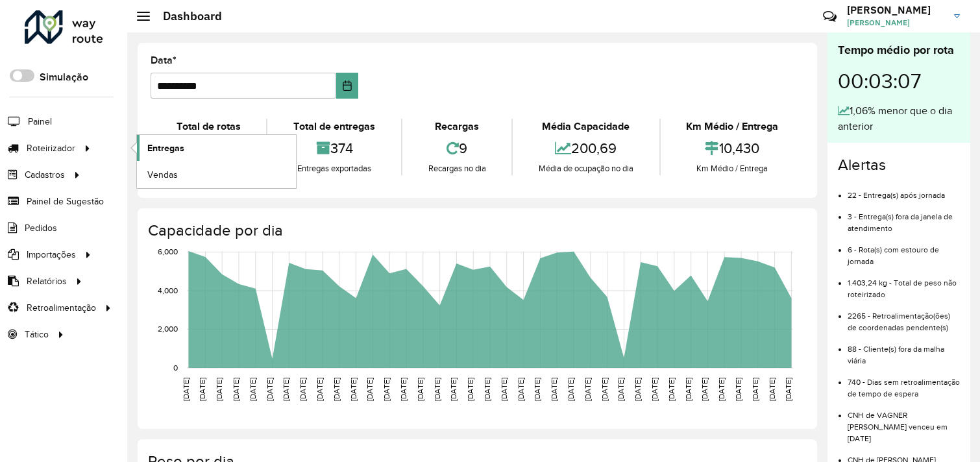  What do you see at coordinates (47, 281) in the screenshot?
I see `span: Relatórios` at bounding box center [47, 281].